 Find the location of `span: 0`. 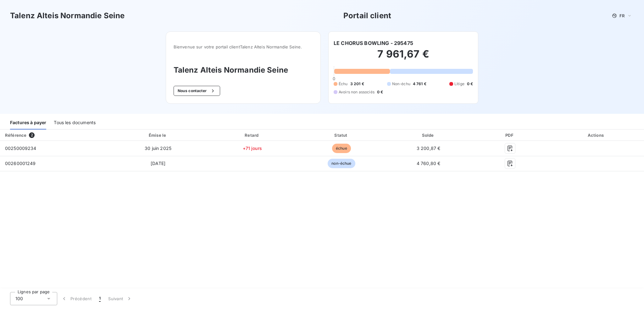

span: 0 is located at coordinates (334, 79).